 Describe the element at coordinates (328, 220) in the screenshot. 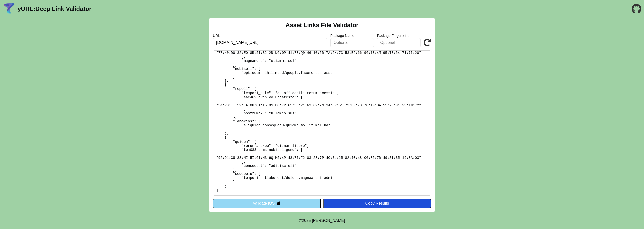

I see `a: Michael Ibragimchayev's Personal Site` at that location.